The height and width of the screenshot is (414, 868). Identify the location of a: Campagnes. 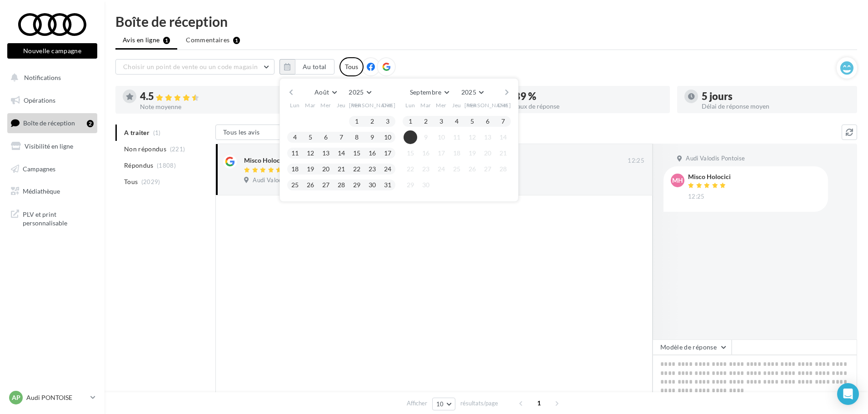
(52, 169).